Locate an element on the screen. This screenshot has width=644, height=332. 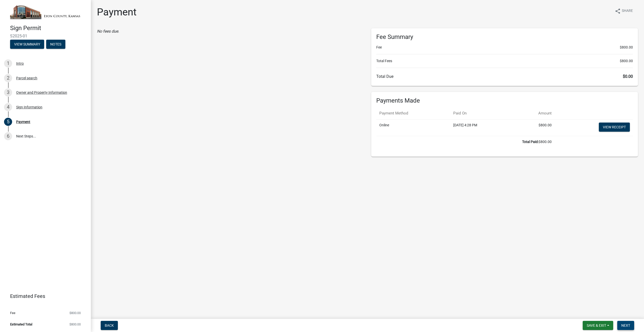
div: 1 is located at coordinates (8, 63).